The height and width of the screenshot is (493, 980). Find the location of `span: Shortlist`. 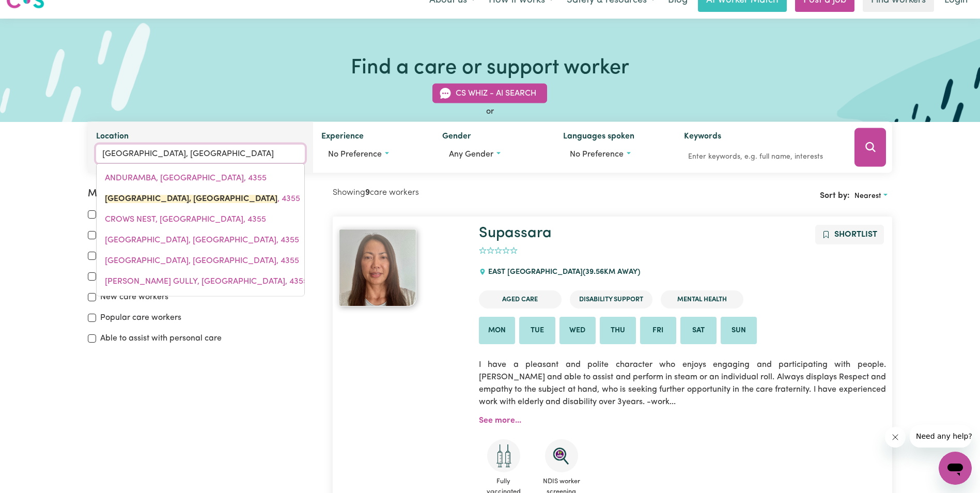

span: Shortlist is located at coordinates (856, 234).